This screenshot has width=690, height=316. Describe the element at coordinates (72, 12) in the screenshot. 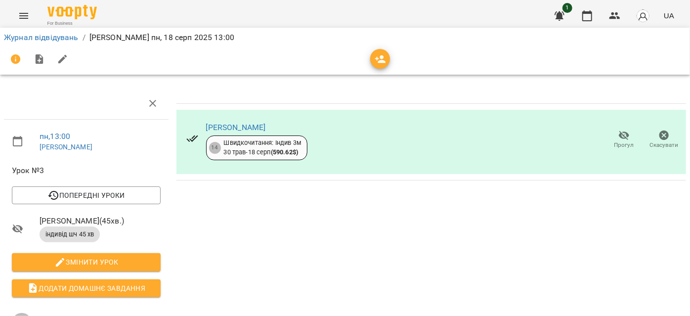

I see `img: Voopty Logo` at that location.